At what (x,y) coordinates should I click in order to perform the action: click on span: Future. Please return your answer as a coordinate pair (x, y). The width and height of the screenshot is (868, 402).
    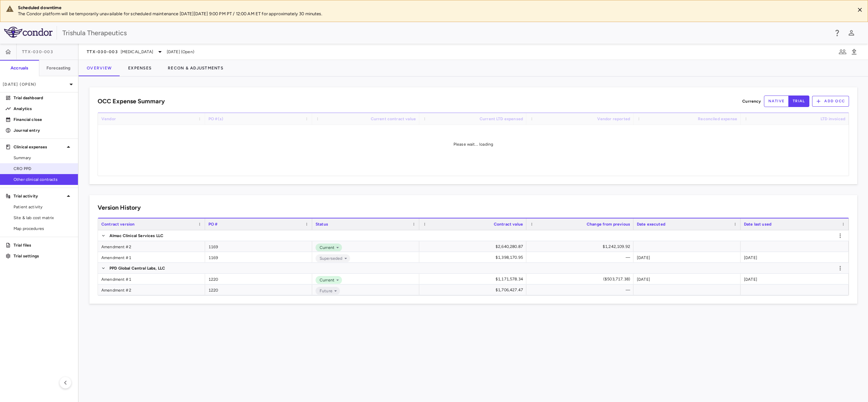
    Looking at the image, I should click on (324, 291).